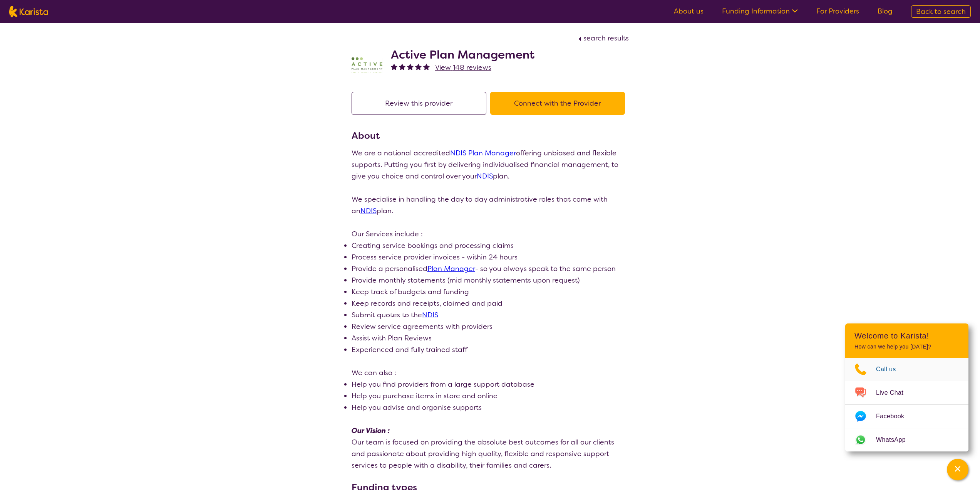  I want to click on div: Channel Menu, so click(907, 388).